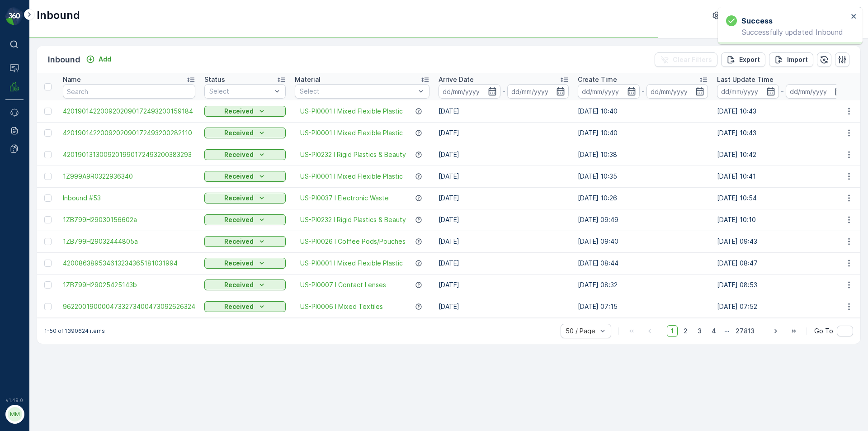 This screenshot has width=868, height=431. I want to click on p: Inbound, so click(58, 15).